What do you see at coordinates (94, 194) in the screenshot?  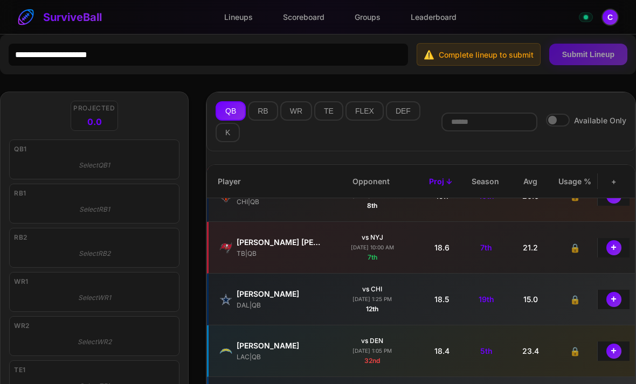 I see `div: RB1` at bounding box center [94, 194].